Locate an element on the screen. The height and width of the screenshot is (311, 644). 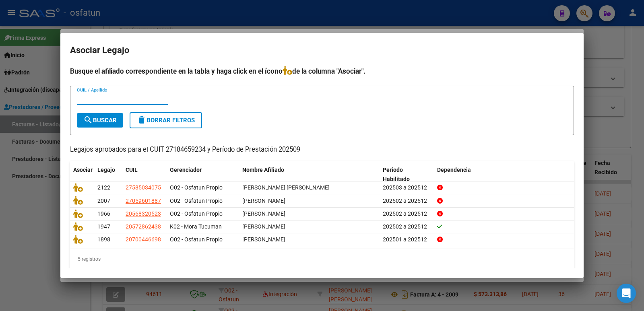
datatable-header-cell: Nombre Afiliado is located at coordinates (309, 175).